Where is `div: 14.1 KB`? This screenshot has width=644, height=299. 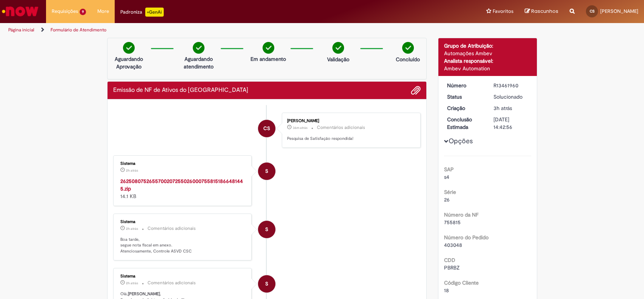
div: 14.1 KB is located at coordinates (183, 189).